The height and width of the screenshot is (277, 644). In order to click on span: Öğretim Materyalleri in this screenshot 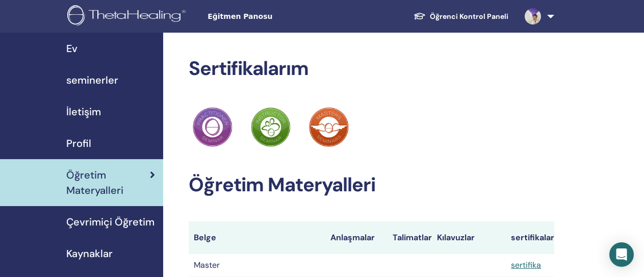, I will do `click(108, 182)`.